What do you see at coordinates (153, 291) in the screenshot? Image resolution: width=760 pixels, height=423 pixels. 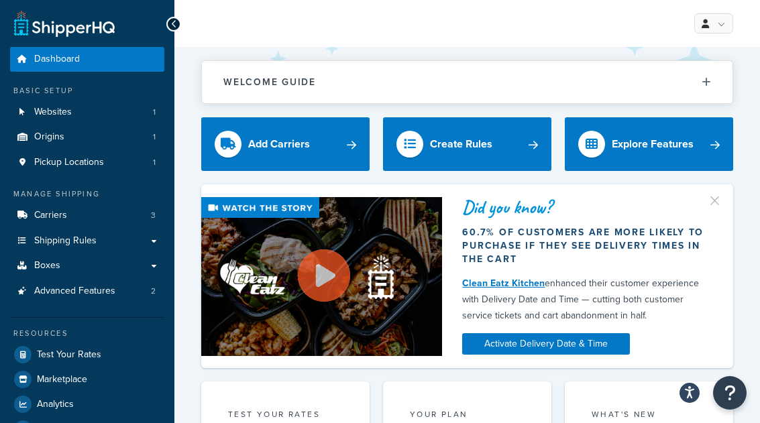 I see `span: 2` at bounding box center [153, 291].